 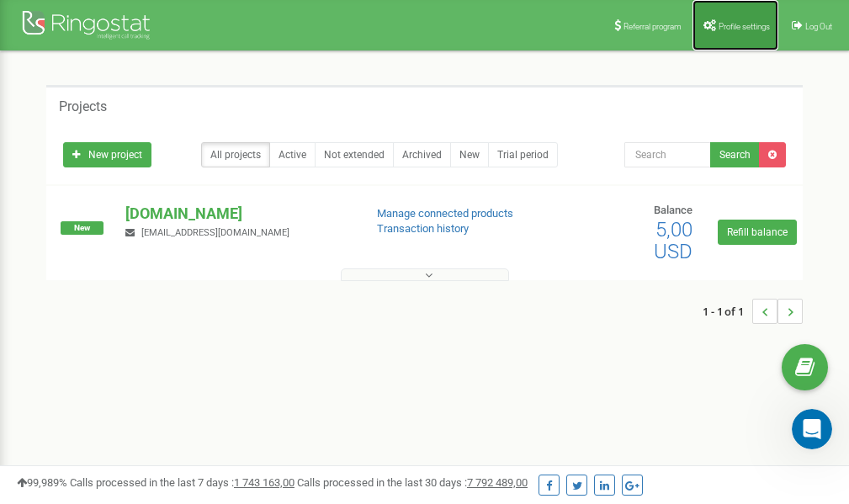 I want to click on a: Archived, so click(x=422, y=155).